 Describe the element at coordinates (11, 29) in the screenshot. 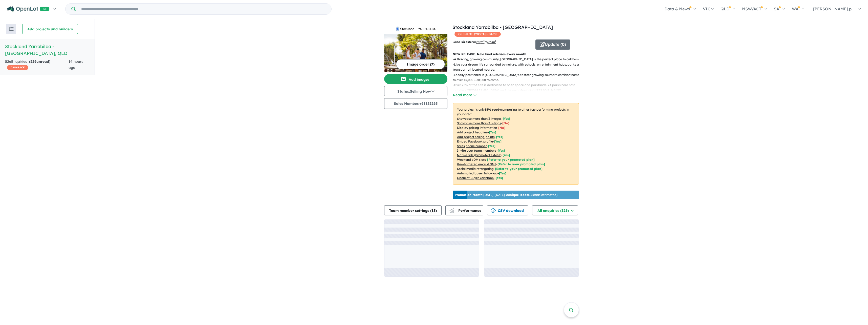

I see `img: sort.svg` at that location.